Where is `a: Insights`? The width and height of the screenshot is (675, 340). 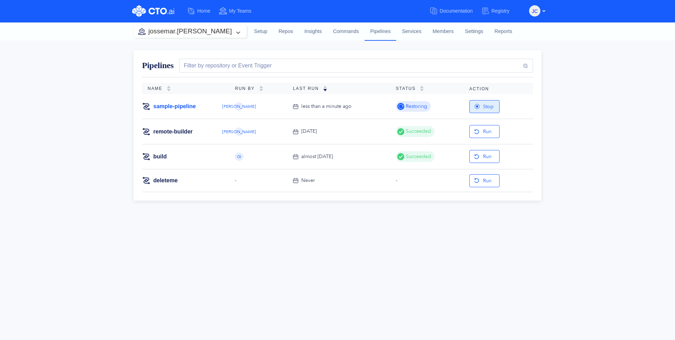 a: Insights is located at coordinates (313, 32).